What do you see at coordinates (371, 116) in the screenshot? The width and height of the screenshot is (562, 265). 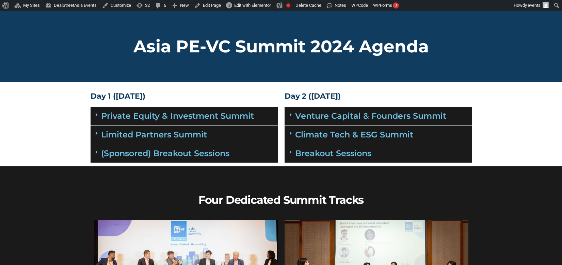 I see `a: Venture Capital & Founders​ Summit` at bounding box center [371, 116].